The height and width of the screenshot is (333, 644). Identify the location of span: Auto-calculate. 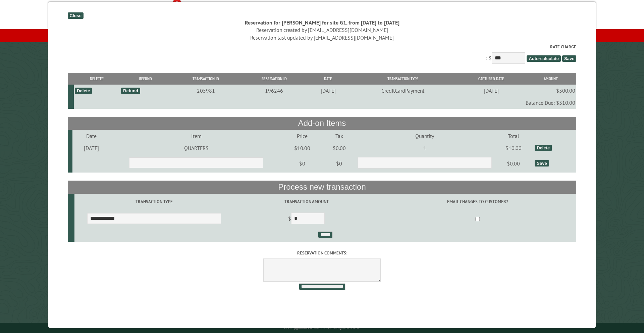
(544, 58).